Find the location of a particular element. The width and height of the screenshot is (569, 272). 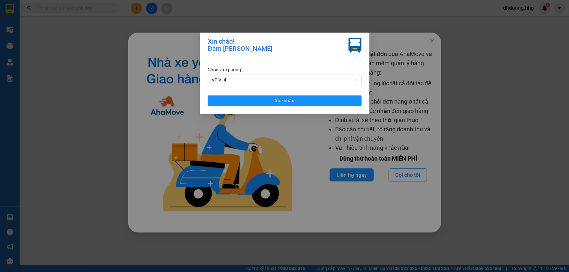

div: Chọn văn phòng is located at coordinates (285, 70).